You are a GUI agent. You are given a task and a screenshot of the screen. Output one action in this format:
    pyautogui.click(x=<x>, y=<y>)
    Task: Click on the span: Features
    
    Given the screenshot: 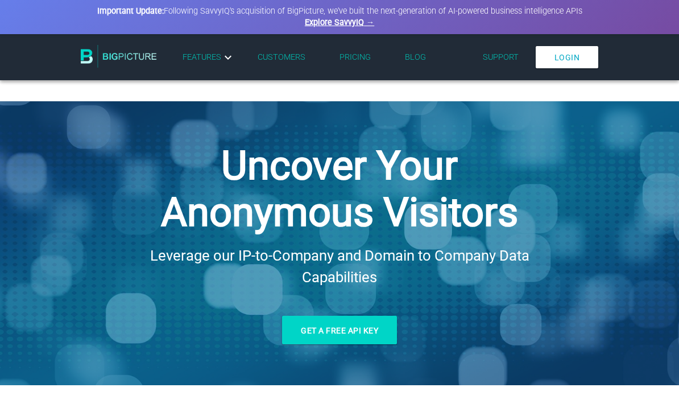 What is the action you would take?
    pyautogui.click(x=209, y=57)
    